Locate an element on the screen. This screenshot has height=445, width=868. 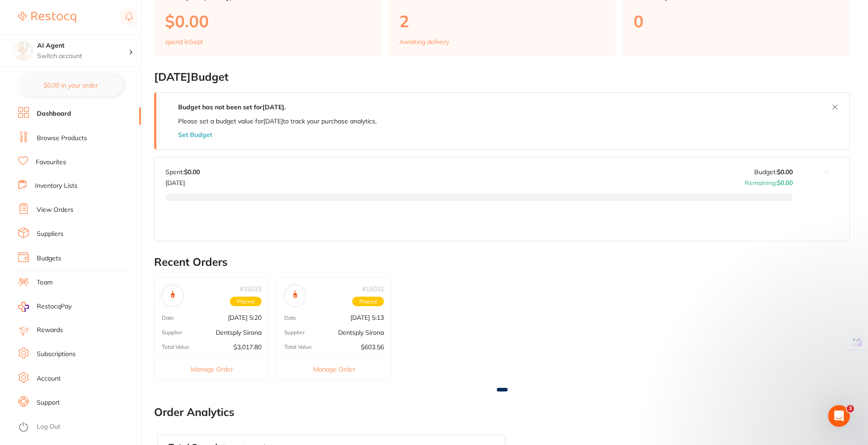
p: $603.56 is located at coordinates (372, 347).